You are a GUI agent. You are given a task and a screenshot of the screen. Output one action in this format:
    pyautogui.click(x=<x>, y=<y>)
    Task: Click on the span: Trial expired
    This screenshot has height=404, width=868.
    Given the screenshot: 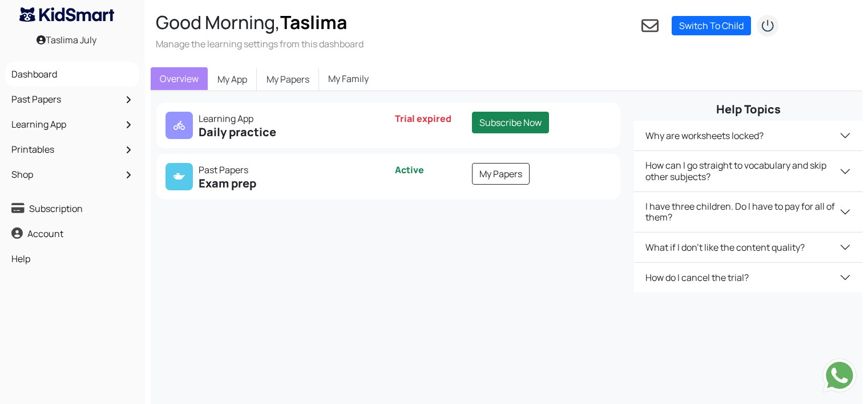 What is the action you would take?
    pyautogui.click(x=423, y=119)
    